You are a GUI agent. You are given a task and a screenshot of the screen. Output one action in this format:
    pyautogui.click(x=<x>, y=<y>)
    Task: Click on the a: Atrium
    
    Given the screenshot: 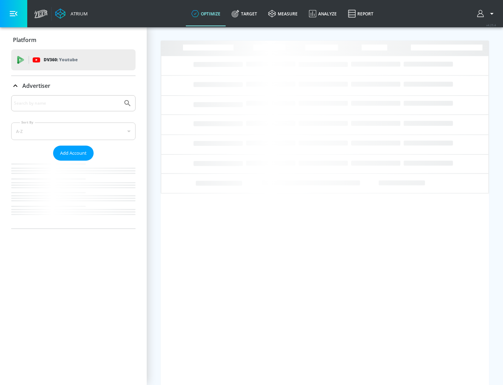 What is the action you would take?
    pyautogui.click(x=71, y=14)
    